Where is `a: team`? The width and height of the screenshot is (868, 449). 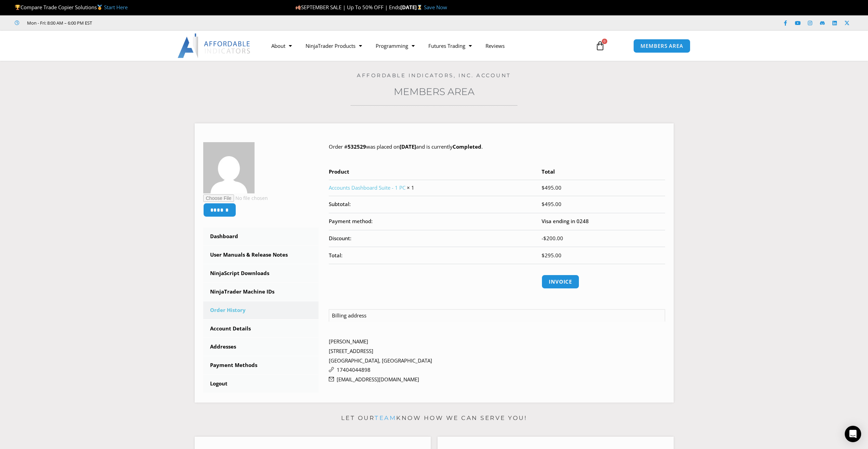
a: team is located at coordinates (385, 418).